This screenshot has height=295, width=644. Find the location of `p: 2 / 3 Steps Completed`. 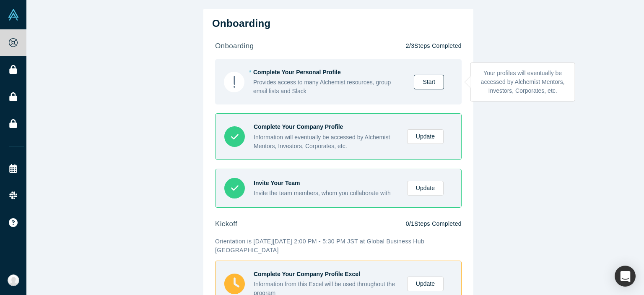

p: 2 / 3 Steps Completed is located at coordinates (434, 46).